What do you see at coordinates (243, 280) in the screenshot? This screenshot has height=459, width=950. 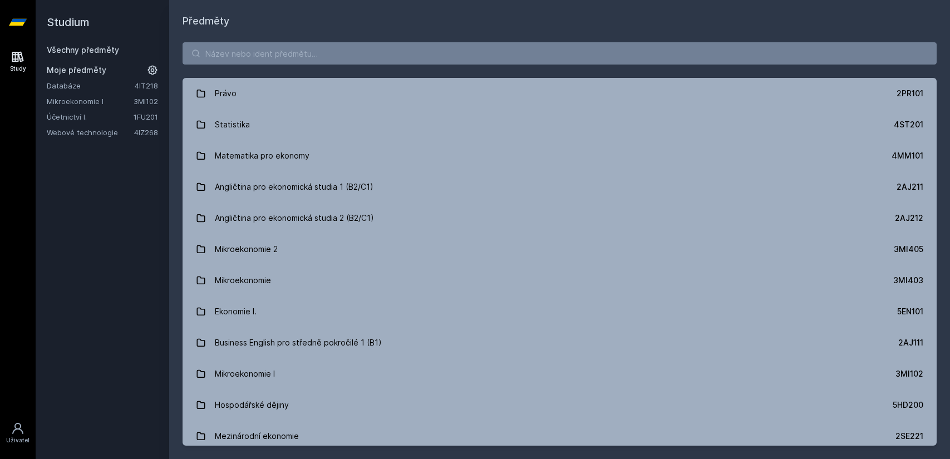 I see `div: Mikroekonomie` at bounding box center [243, 280].